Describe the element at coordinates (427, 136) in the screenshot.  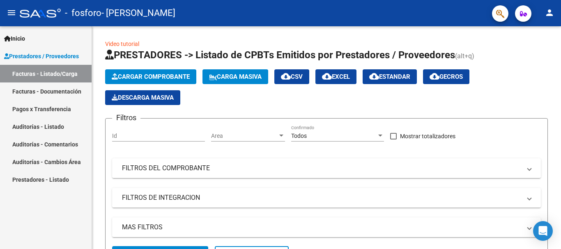
I see `span: Mostrar totalizadores` at that location.